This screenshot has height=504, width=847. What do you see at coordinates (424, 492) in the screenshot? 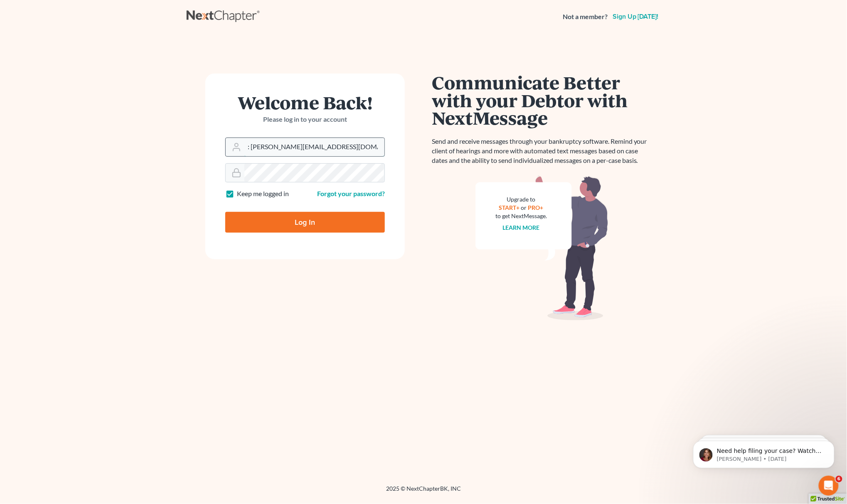
I see `div: 2025 © NextChapterBK, INC` at bounding box center [424, 492].